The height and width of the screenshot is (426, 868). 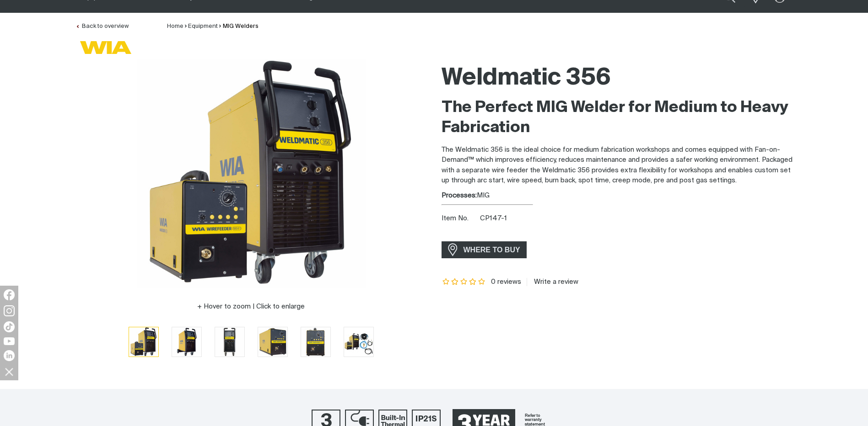 What do you see at coordinates (9, 327) in the screenshot?
I see `img: TikTok` at bounding box center [9, 327].